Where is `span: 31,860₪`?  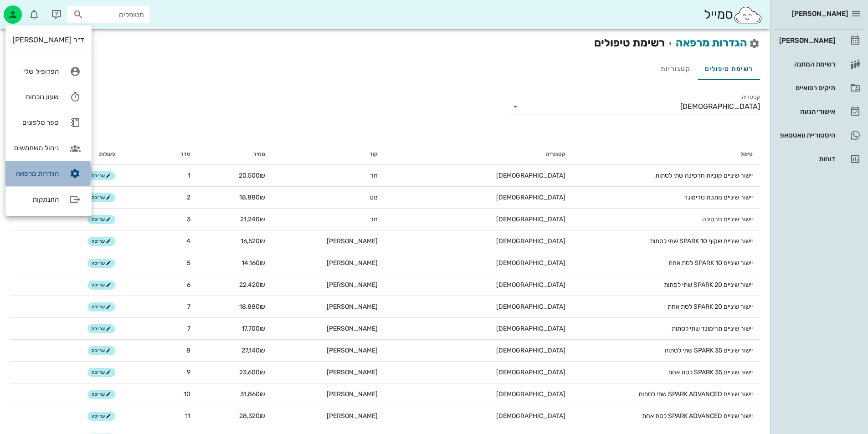
span: 31,860₪ is located at coordinates (252, 394).